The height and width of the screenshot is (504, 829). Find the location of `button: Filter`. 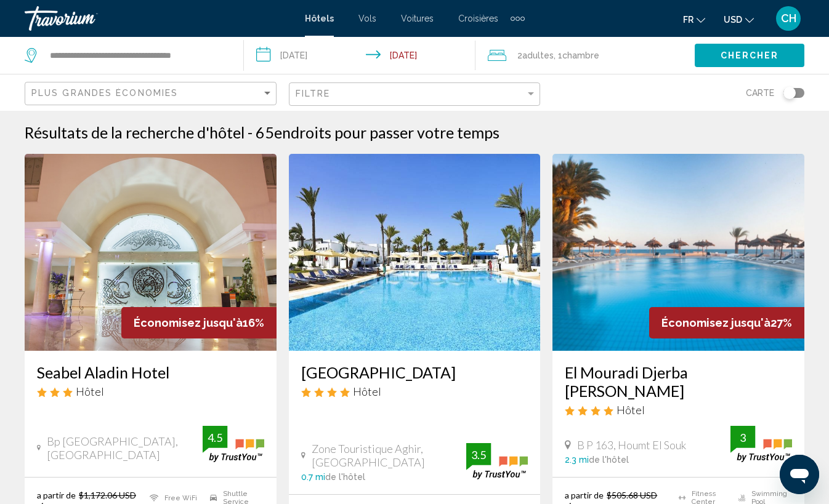

button: Filter is located at coordinates (414, 94).